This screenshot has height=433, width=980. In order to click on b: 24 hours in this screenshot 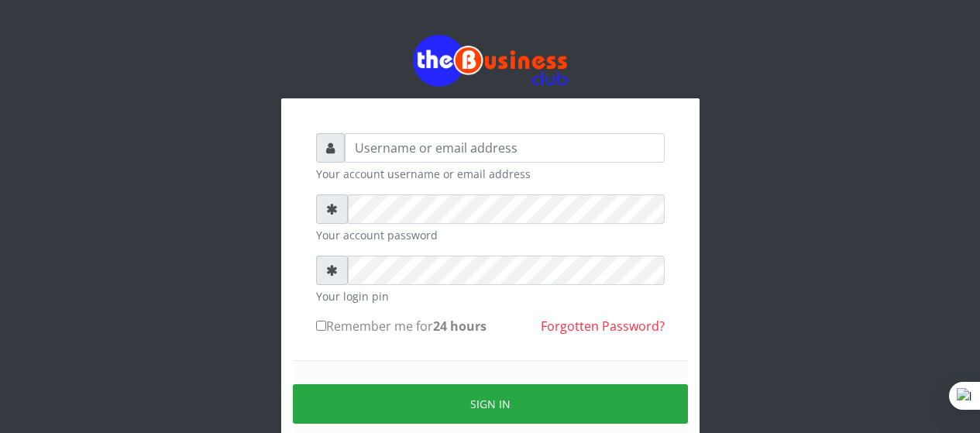, I will do `click(459, 326)`.